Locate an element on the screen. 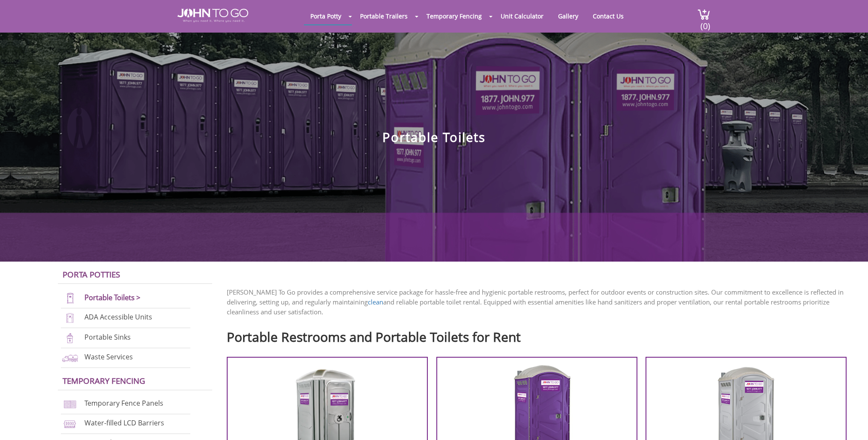  h2: Portable Restrooms and Portable Toilets for Rent is located at coordinates (541, 335).